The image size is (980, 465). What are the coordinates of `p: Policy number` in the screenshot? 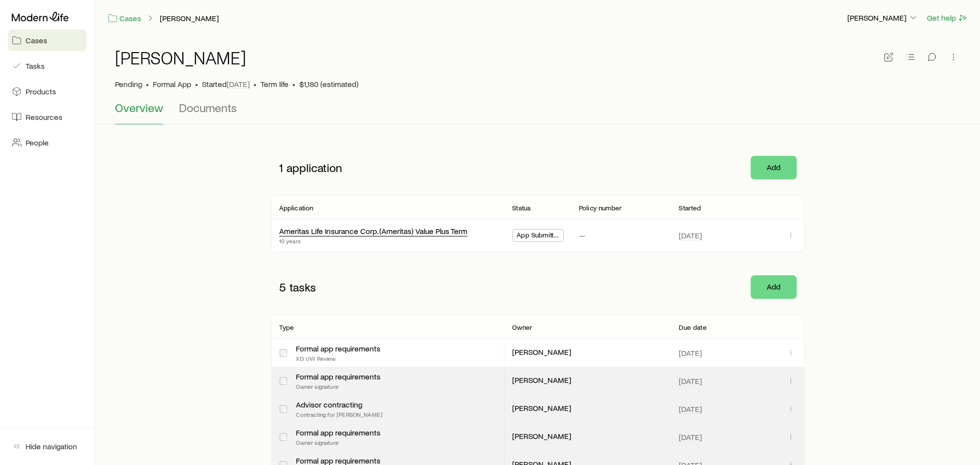 It's located at (600, 208).